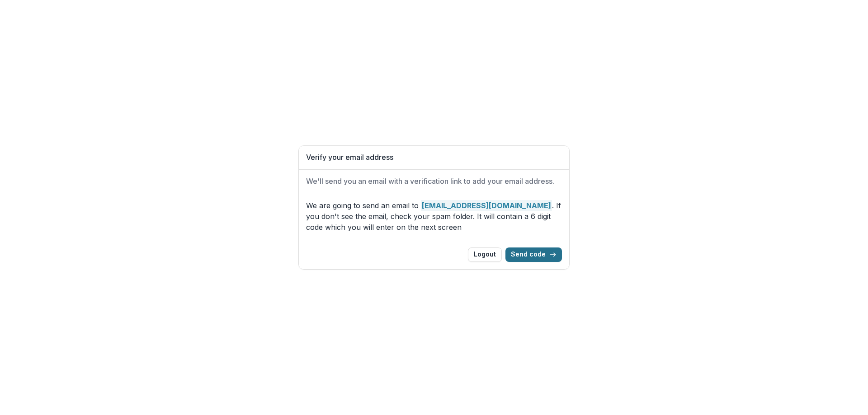  Describe the element at coordinates (484, 254) in the screenshot. I see `button: Logout` at that location.